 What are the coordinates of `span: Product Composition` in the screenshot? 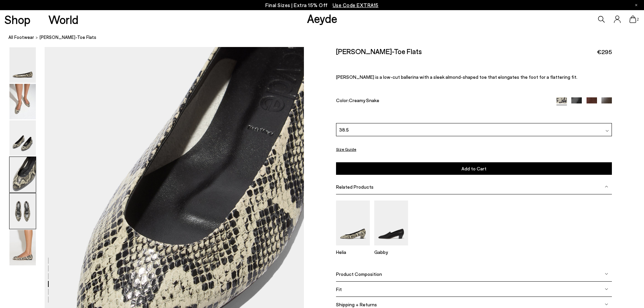 It's located at (359, 274).